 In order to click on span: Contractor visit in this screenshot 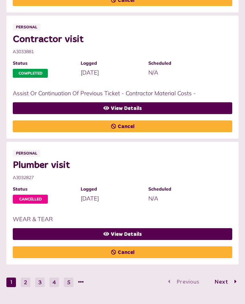, I will do `click(119, 39)`.